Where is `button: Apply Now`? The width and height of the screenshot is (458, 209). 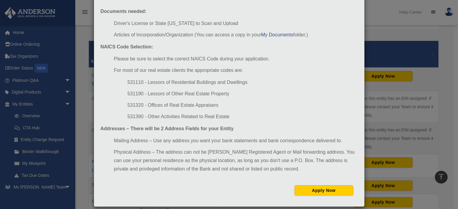
button: Apply Now is located at coordinates (324, 191).